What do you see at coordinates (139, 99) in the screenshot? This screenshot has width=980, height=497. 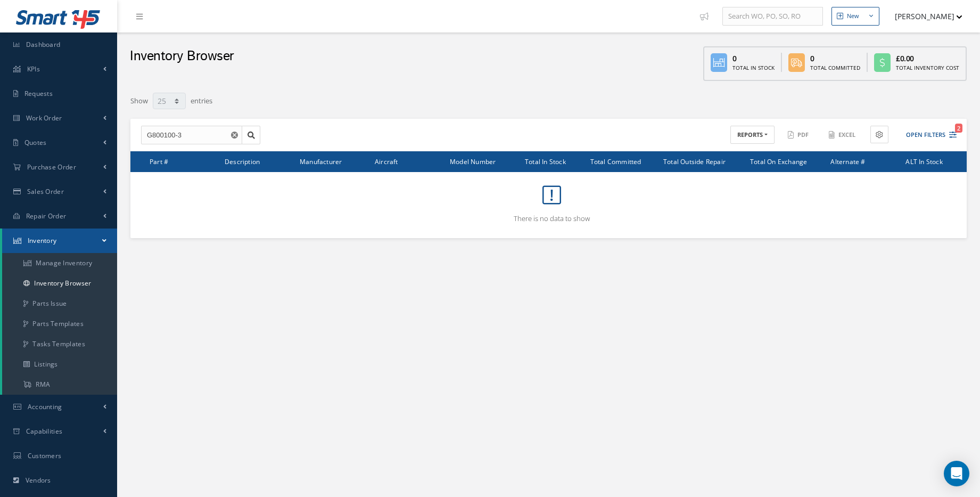 I see `label: Show` at bounding box center [139, 99].